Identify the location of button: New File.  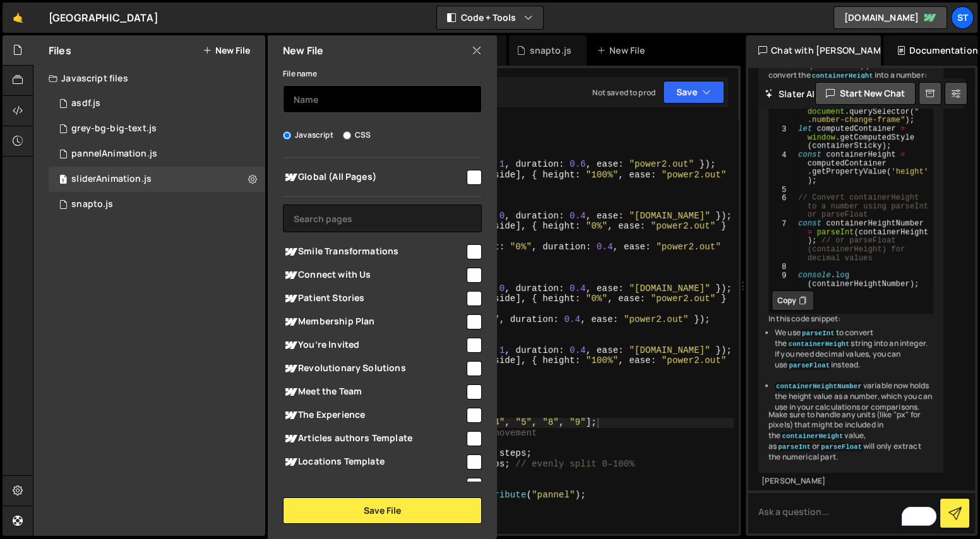
(226, 51).